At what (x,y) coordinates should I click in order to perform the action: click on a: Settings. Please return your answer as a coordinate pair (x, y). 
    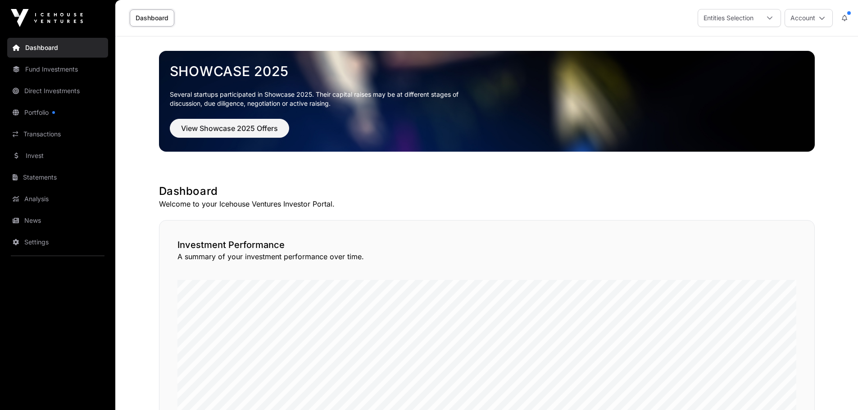
    Looking at the image, I should click on (58, 242).